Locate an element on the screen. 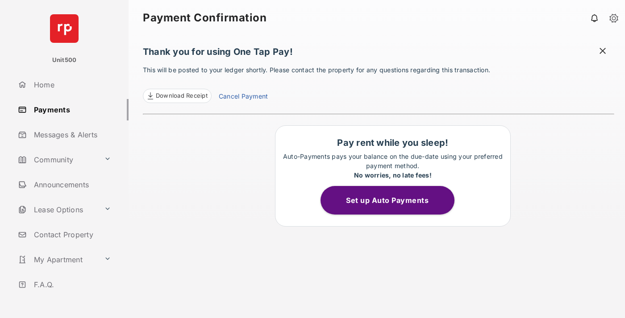 Image resolution: width=625 pixels, height=318 pixels. a: My Apartment is located at coordinates (57, 260).